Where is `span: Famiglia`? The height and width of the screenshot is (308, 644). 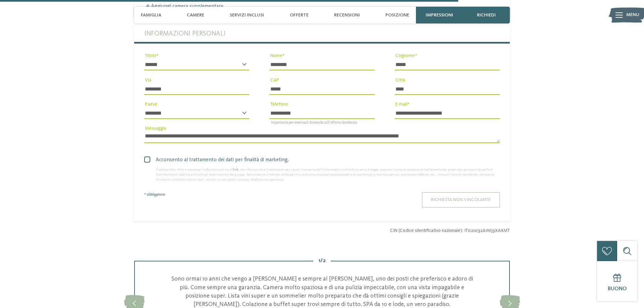
span: Famiglia is located at coordinates (151, 15).